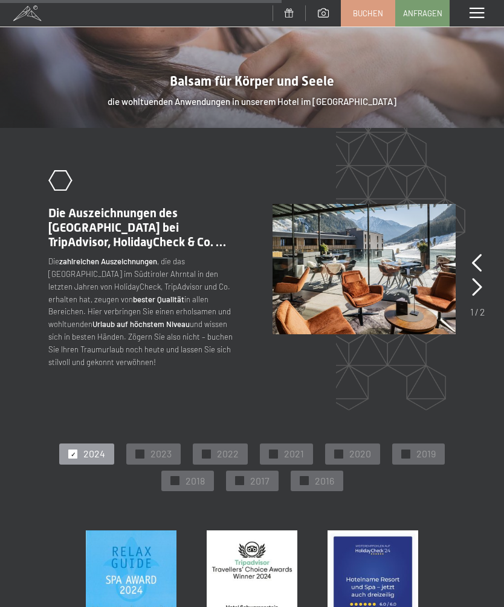 This screenshot has height=607, width=504. I want to click on span: Buchen, so click(368, 13).